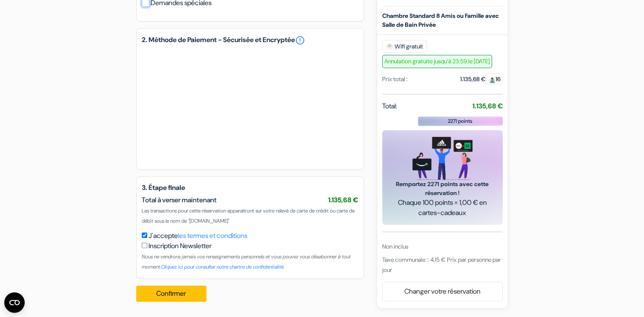 This screenshot has width=644, height=317. Describe the element at coordinates (180, 247) in the screenshot. I see `label: Inscription Newsletter` at that location.